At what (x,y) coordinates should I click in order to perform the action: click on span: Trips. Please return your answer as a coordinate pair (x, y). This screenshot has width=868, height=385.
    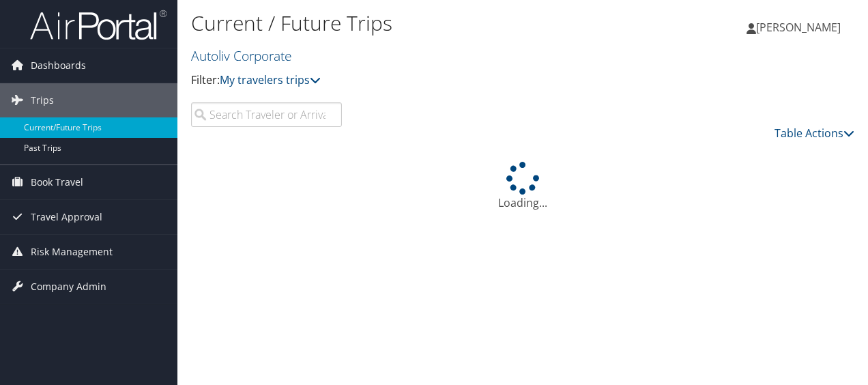
    Looking at the image, I should click on (42, 100).